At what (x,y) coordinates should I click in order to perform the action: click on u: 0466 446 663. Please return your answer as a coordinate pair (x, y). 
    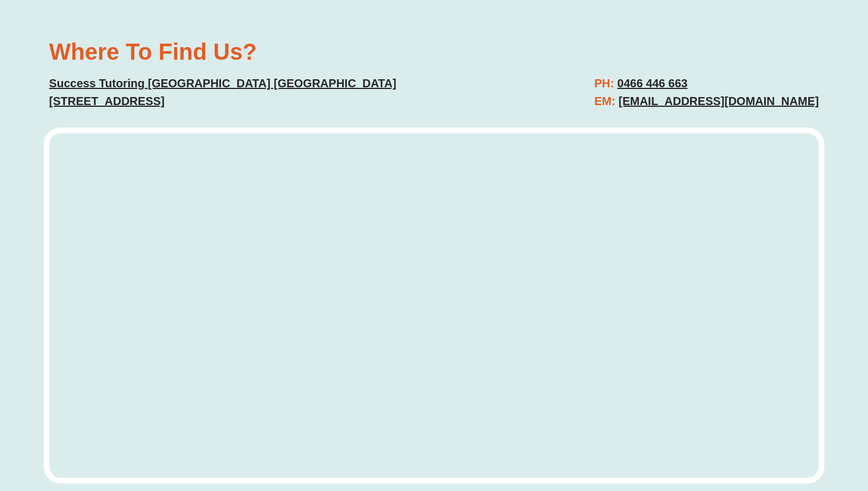
    Looking at the image, I should click on (652, 83).